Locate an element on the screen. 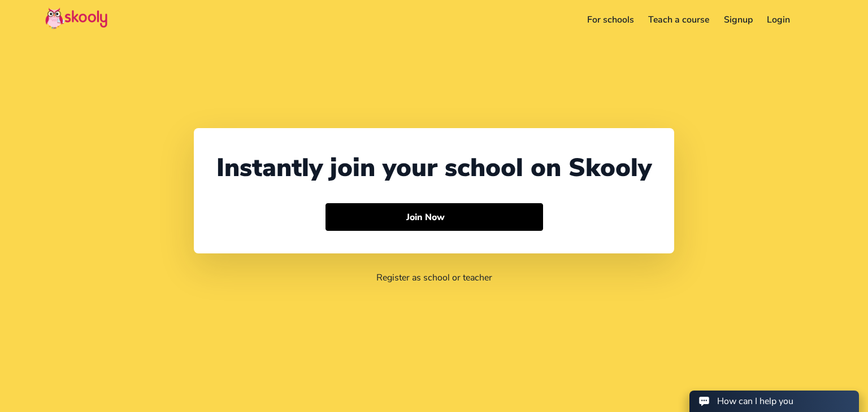 The height and width of the screenshot is (412, 868). a: Register as school or teacher is located at coordinates (434, 278).